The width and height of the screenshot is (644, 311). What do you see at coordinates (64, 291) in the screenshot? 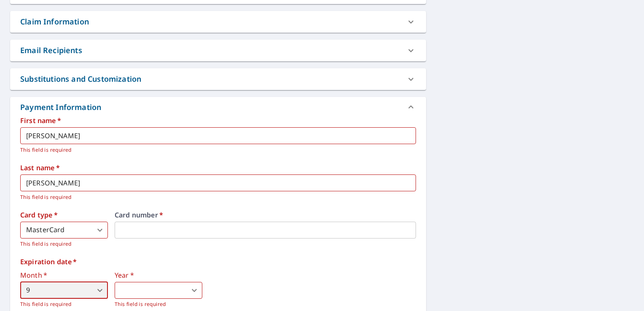
I see `div: 9` at bounding box center [64, 291].